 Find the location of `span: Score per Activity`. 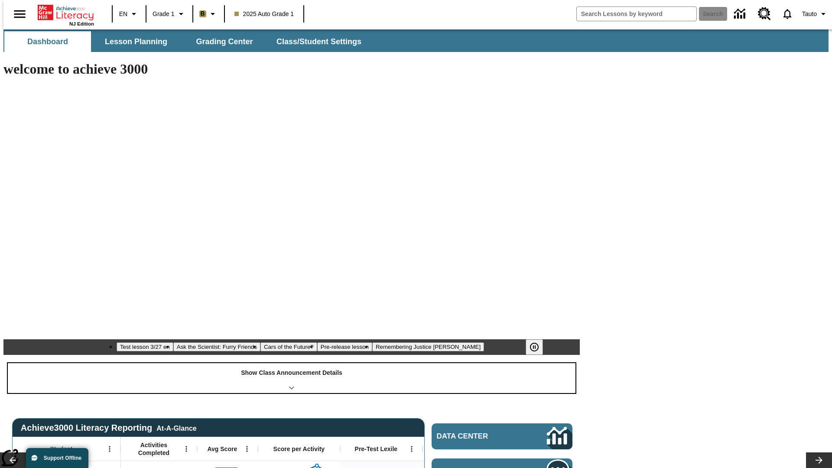

span: Score per Activity is located at coordinates (299, 449).